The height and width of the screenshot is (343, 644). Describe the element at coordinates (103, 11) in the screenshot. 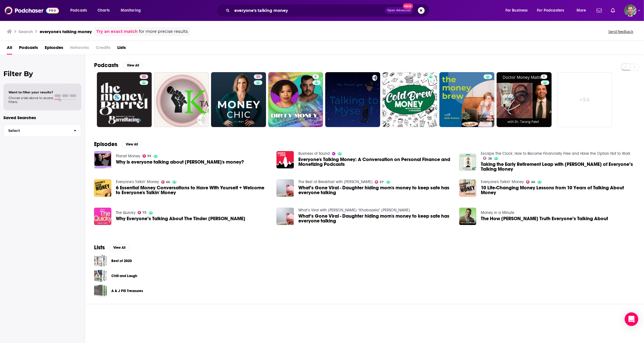

I see `span: Charts` at that location.